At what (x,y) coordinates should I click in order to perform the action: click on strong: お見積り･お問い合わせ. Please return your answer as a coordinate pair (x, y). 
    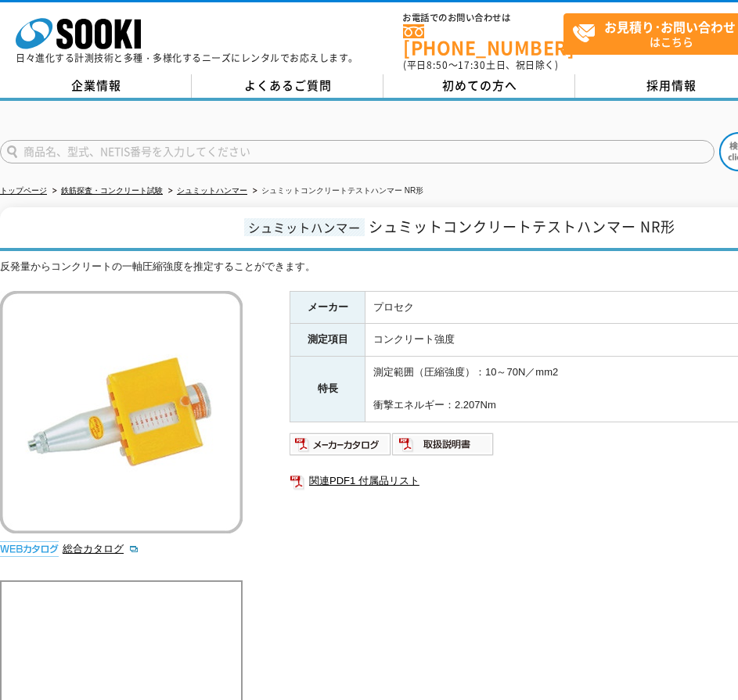
    Looking at the image, I should click on (670, 27).